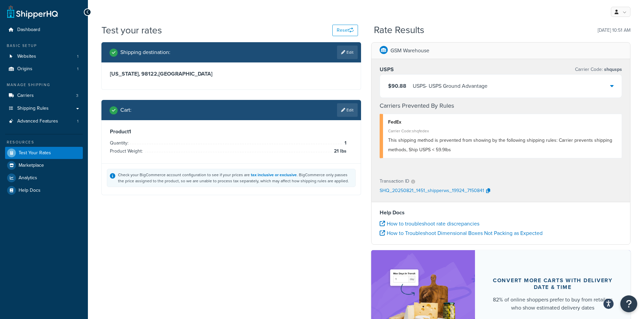 This screenshot has height=319, width=644. I want to click on h3: USPS, so click(387, 70).